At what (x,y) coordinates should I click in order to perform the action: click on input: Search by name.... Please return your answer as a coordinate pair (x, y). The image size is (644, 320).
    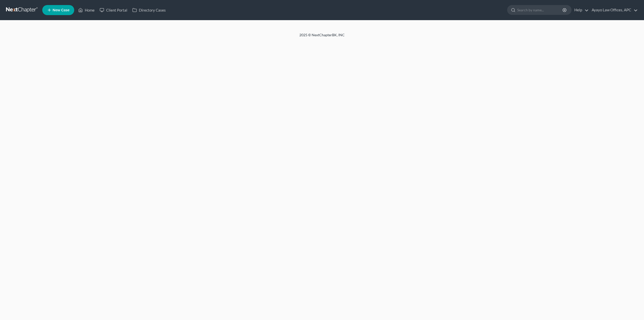
    Looking at the image, I should click on (540, 10).